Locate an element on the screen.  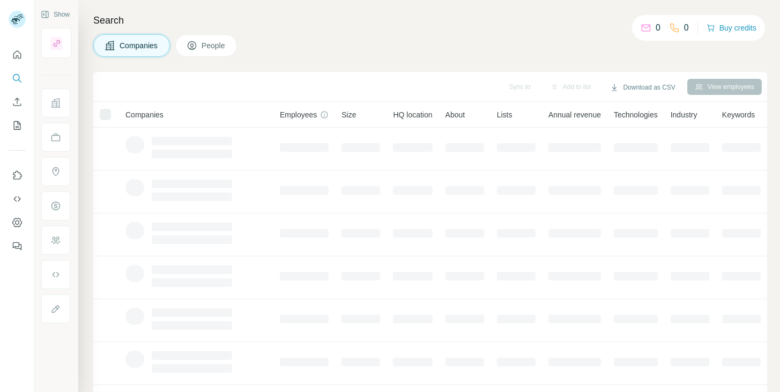
button: Feedback is located at coordinates (17, 246).